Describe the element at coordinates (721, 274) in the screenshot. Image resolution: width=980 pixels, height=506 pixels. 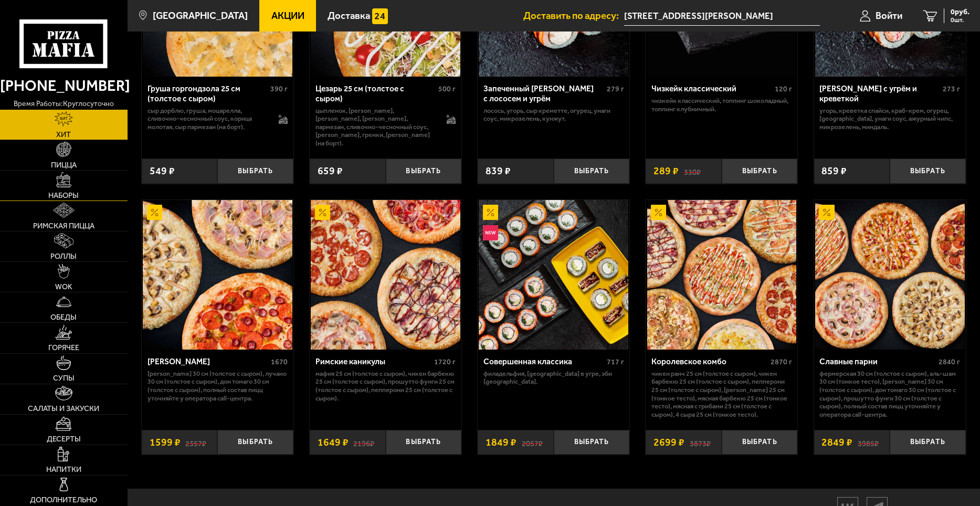
I see `a: АкционныйКоролевское комбо` at that location.